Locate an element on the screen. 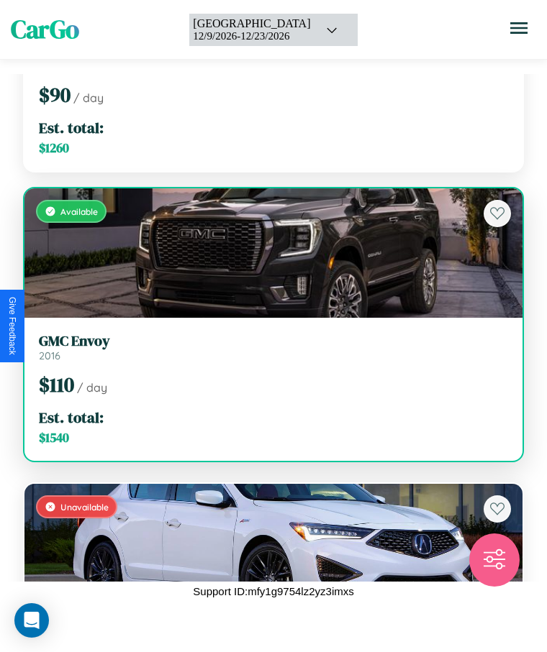  a: GMC Envoy2016 is located at coordinates (273, 347).